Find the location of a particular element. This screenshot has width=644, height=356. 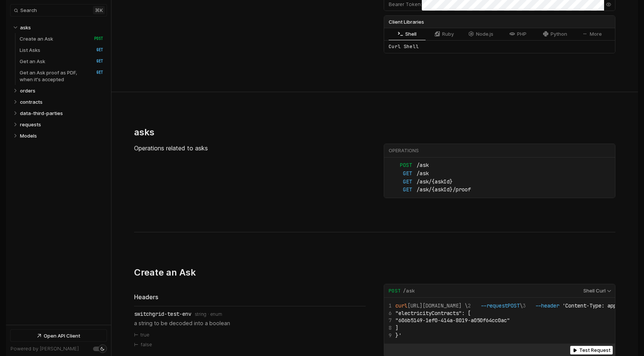

span: Search is located at coordinates (29, 10).